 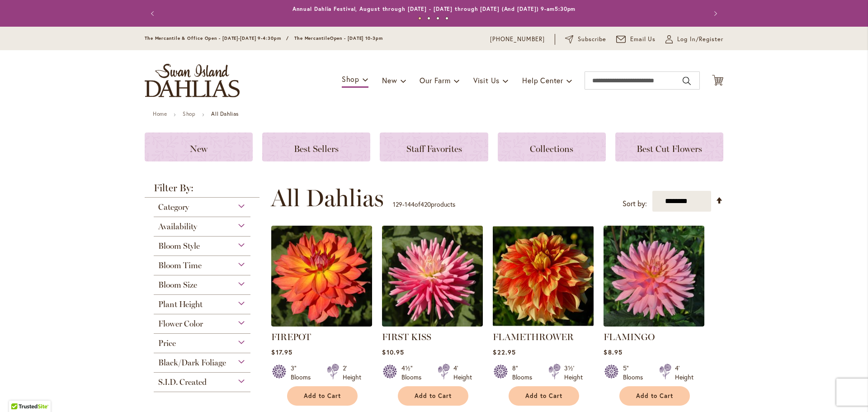 What do you see at coordinates (543, 80) in the screenshot?
I see `span: Help Center` at bounding box center [543, 80].